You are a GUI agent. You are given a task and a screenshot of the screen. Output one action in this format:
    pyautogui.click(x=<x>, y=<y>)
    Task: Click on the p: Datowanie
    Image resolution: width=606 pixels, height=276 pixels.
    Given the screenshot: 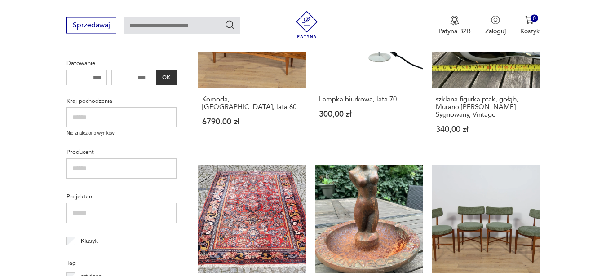 What is the action you would take?
    pyautogui.click(x=121, y=63)
    